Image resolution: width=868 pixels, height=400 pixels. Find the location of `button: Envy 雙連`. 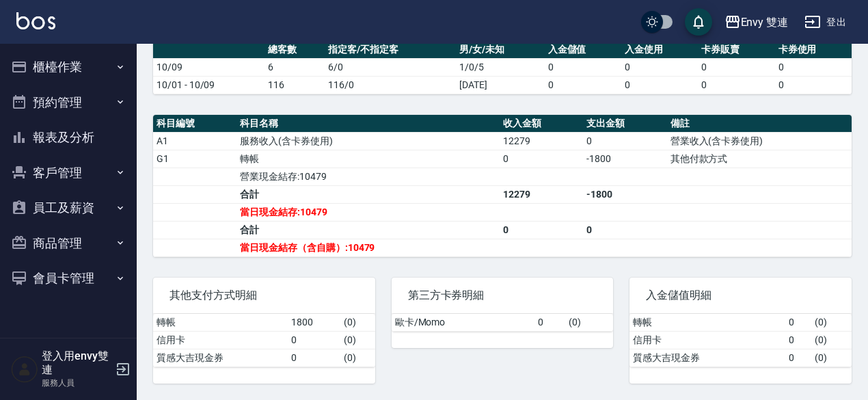

button: Envy 雙連 is located at coordinates (757, 22).